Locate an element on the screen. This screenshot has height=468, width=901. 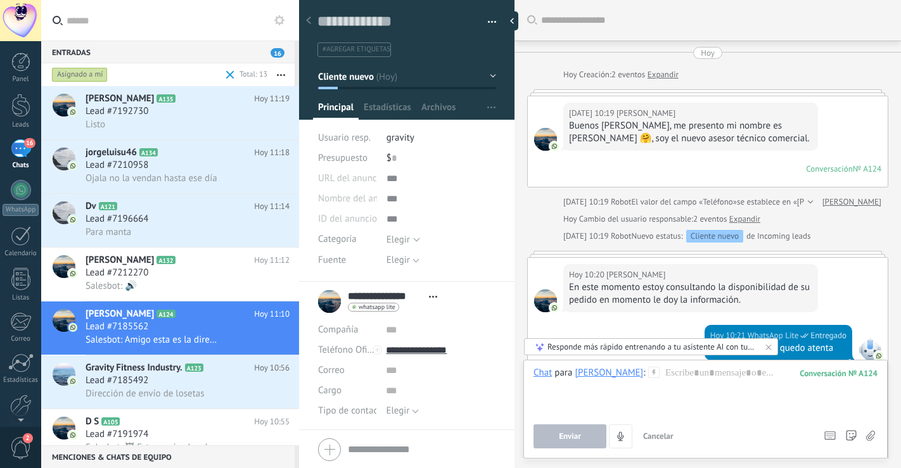
span: Fuente is located at coordinates (332, 260).